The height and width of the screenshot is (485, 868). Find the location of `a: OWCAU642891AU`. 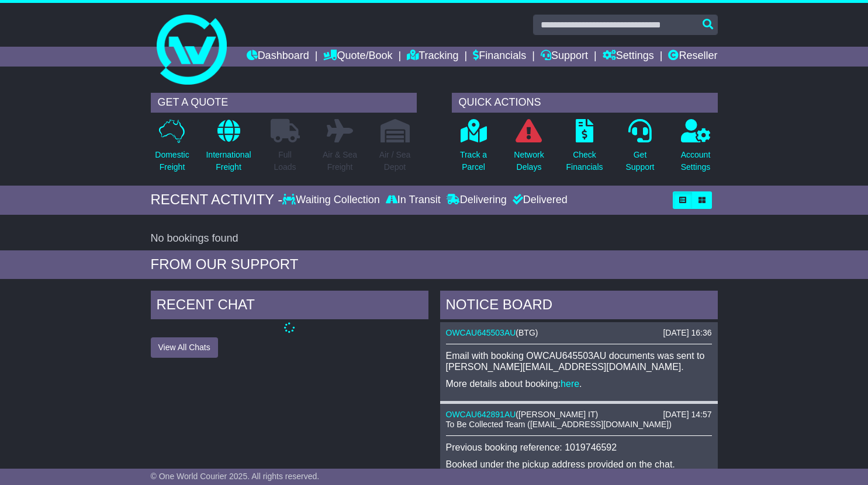

a: OWCAU642891AU is located at coordinates (481, 414).